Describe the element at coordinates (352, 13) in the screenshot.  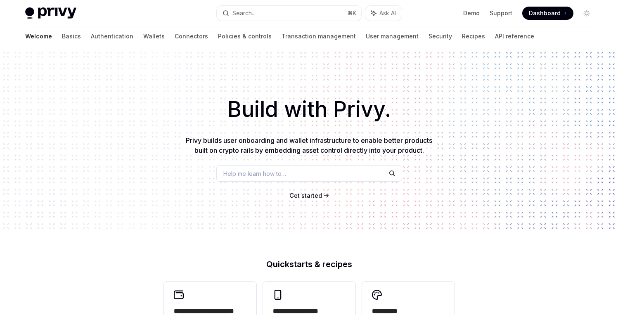
I see `span: ⌘ K` at that location.